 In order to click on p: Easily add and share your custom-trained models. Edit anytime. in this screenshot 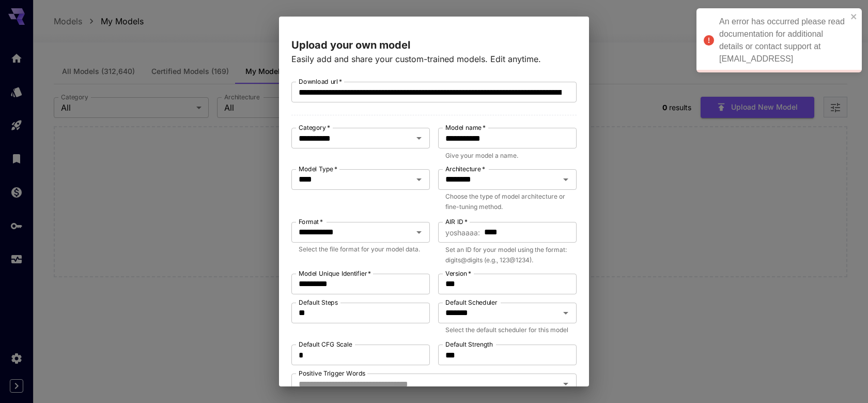, I will do `click(434, 59)`.